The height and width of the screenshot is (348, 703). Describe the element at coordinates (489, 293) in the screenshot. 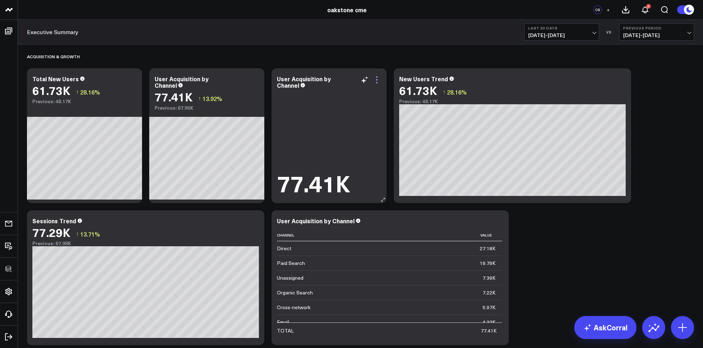

I see `div: 7.22K` at that location.